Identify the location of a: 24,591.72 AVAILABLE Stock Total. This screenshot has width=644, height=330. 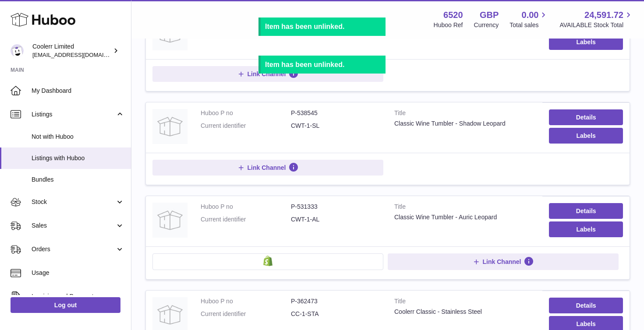
(596, 20).